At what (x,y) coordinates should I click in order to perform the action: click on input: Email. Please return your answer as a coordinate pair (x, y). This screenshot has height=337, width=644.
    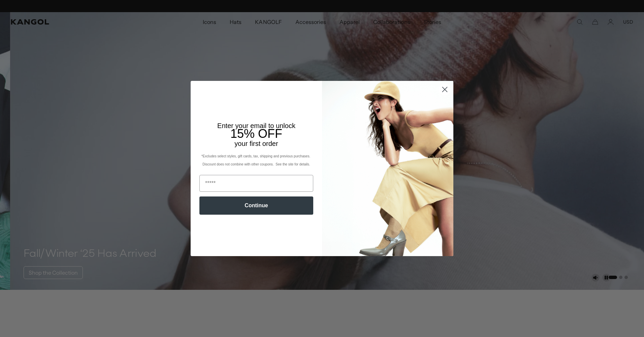
    Looking at the image, I should click on (257, 184).